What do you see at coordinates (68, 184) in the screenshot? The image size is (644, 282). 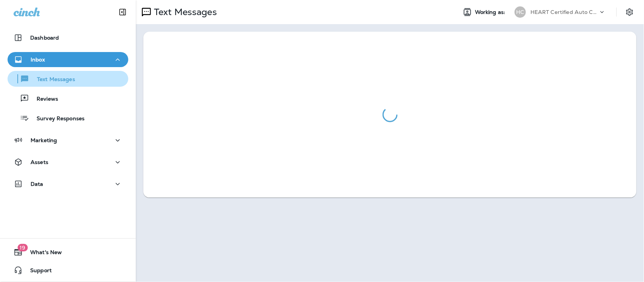 I see `button: Data` at bounding box center [68, 184].